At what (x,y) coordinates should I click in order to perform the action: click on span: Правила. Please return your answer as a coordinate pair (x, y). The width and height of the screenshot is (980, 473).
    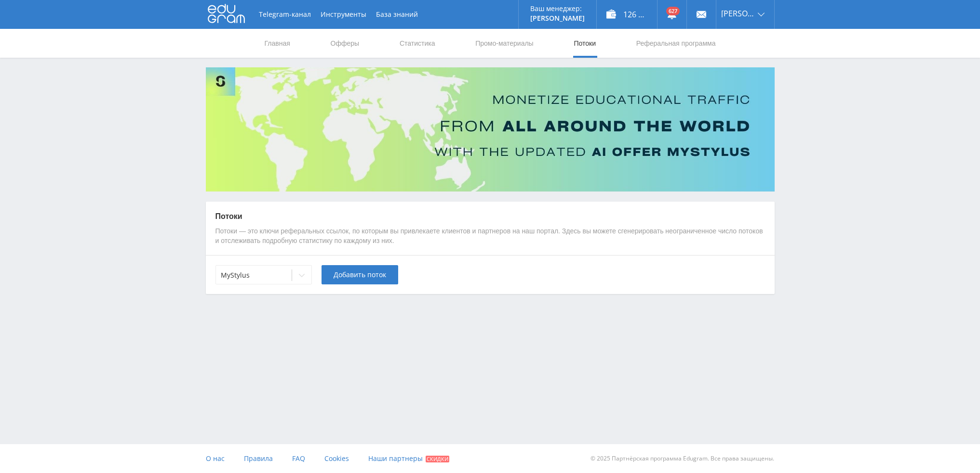
    Looking at the image, I should click on (258, 459).